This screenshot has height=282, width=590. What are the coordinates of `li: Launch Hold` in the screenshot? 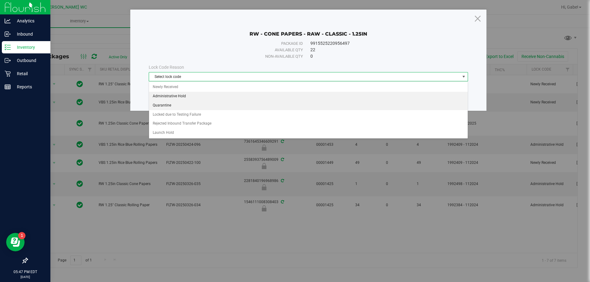 It's located at (308, 133).